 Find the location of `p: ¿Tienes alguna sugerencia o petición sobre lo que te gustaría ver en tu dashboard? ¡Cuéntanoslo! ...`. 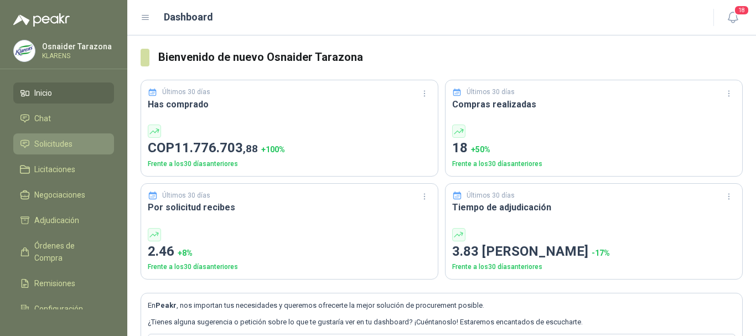

p: ¿Tienes alguna sugerencia o petición sobre lo que te gustaría ver en tu dashboard? ¡Cuéntanoslo! ... is located at coordinates (442, 322).